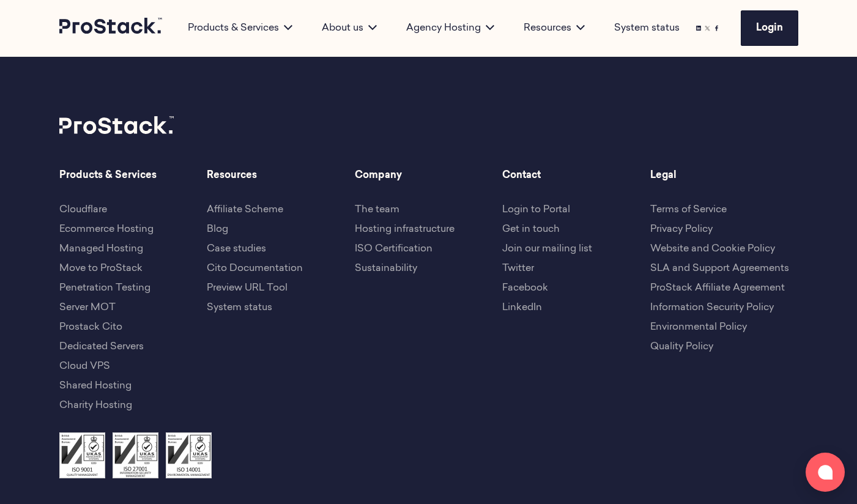 This screenshot has width=857, height=504. What do you see at coordinates (90, 327) in the screenshot?
I see `a: Prostack Cito` at bounding box center [90, 327].